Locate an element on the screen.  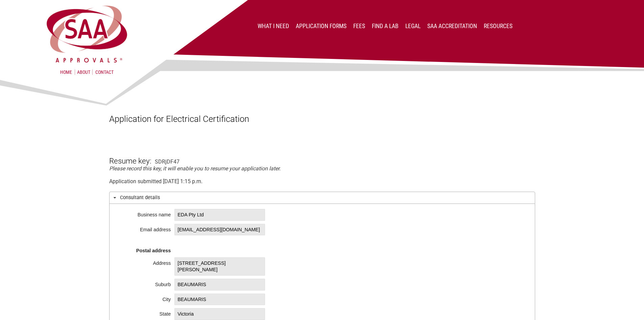
div: SDRjDF47 is located at coordinates (167, 162).